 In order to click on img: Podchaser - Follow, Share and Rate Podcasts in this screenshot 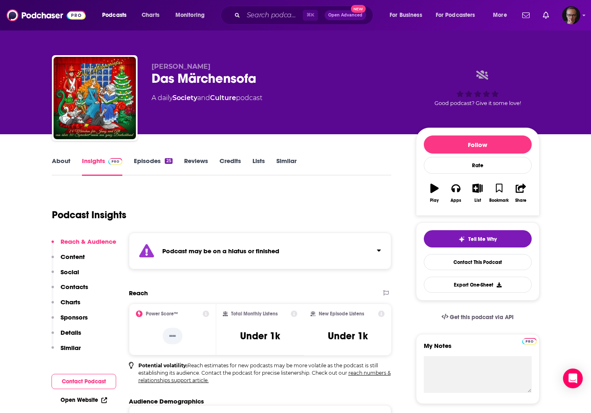, I will do `click(46, 15)`.